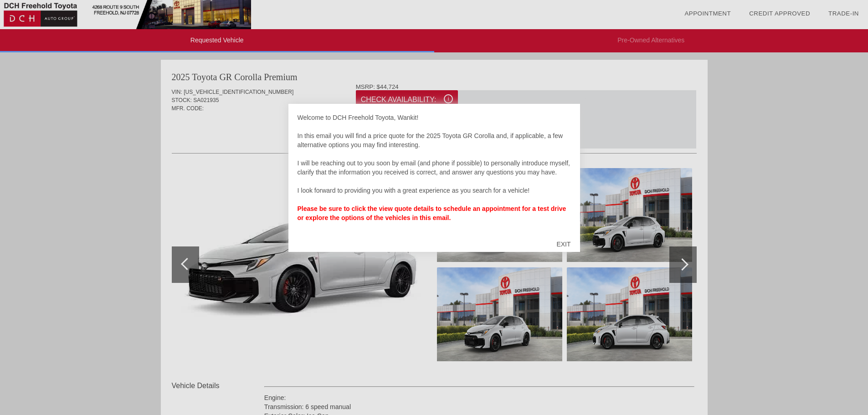  Describe the element at coordinates (779, 14) in the screenshot. I see `a: Credit Approved` at that location.